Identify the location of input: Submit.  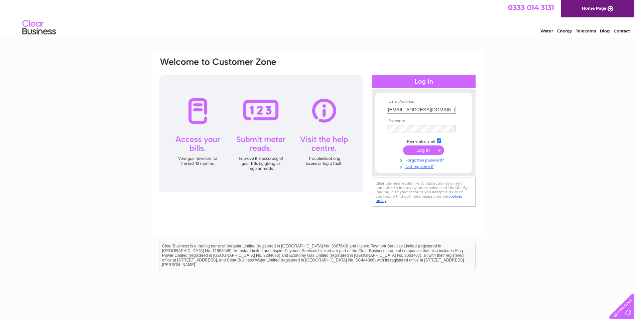
(424, 150).